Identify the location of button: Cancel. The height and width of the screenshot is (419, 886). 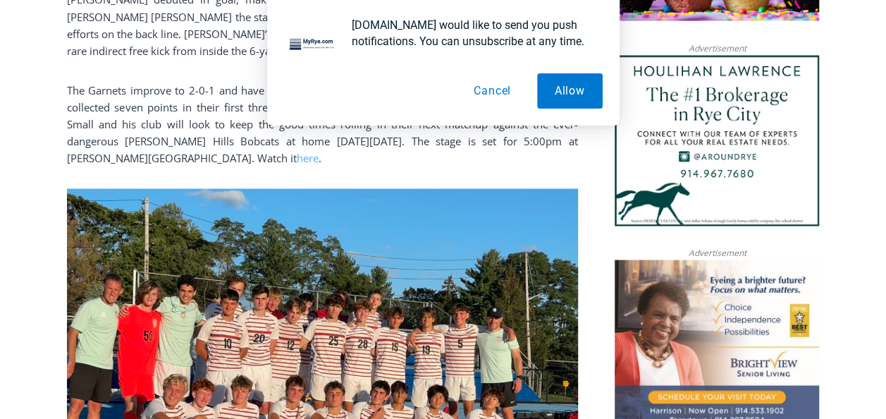
(492, 91).